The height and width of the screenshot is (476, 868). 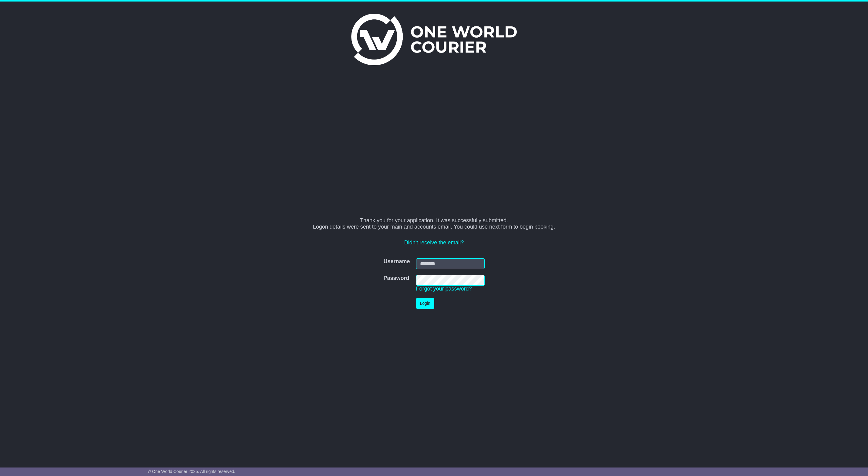 What do you see at coordinates (396, 278) in the screenshot?
I see `label: Password` at bounding box center [396, 278].